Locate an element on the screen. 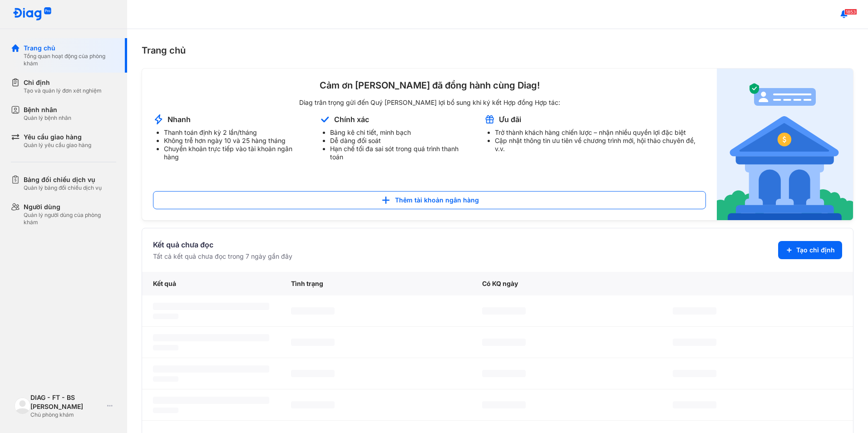  li: Trở thành khách hàng chiến lược – nhận nhiều quyền lợi đặc biệt is located at coordinates (601, 133).